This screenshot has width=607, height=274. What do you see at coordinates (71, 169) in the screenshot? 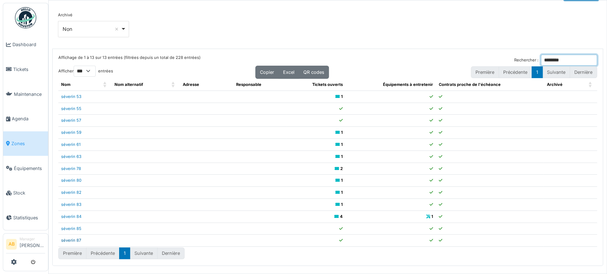
I see `a: séverin 78` at bounding box center [71, 169].